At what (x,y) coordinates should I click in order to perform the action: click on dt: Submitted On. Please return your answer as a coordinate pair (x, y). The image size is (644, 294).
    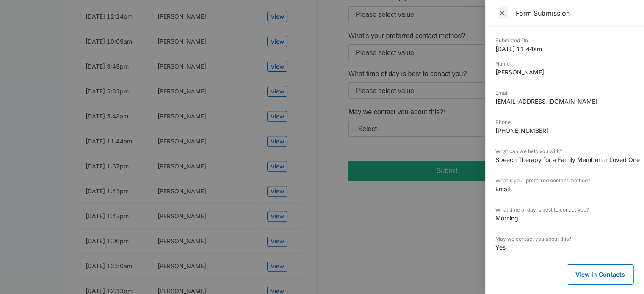
    Looking at the image, I should click on (564, 41).